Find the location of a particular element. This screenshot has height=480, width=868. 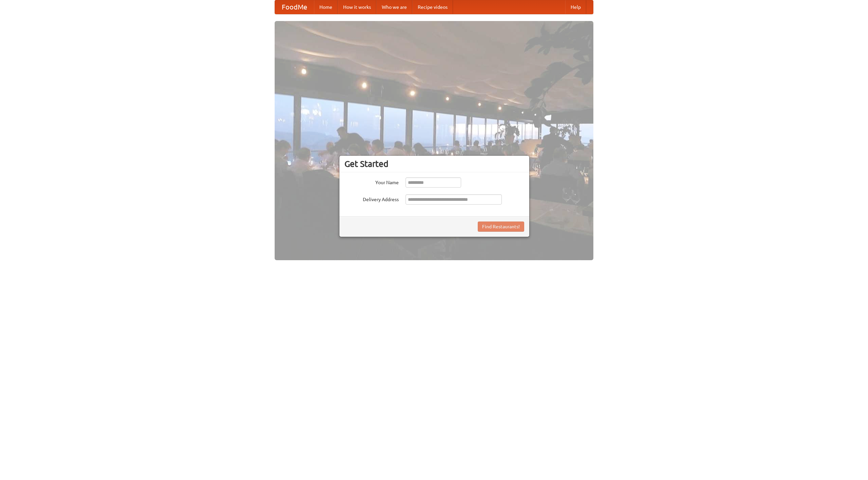

a: How it works is located at coordinates (357, 7).